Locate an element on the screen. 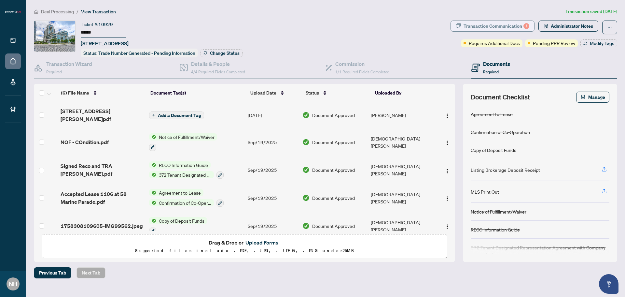 The width and height of the screenshot is (625, 297). span: Notice of Fulfillment/Waiver is located at coordinates (187, 137).